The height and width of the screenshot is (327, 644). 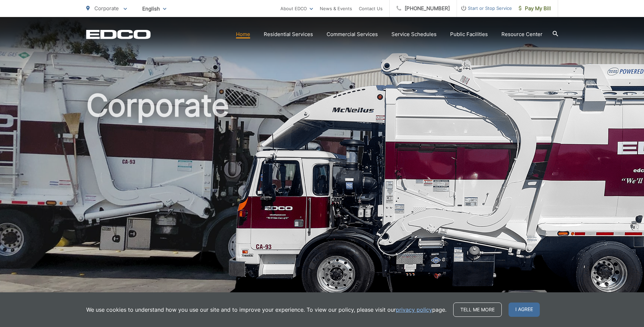 I want to click on a: Contact Us, so click(x=371, y=8).